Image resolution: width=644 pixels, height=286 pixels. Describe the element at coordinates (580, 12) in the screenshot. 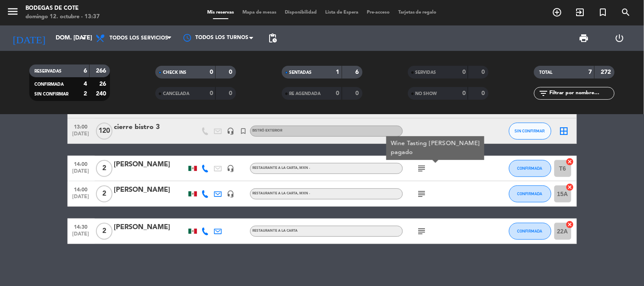

I see `i: exit_to_app` at that location.